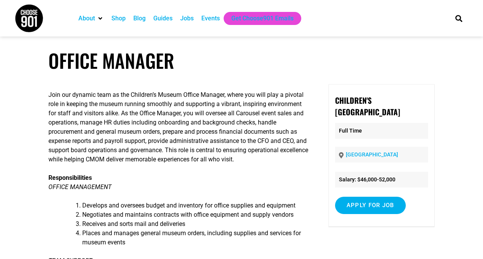  I want to click on input: Apply for job, so click(371, 205).